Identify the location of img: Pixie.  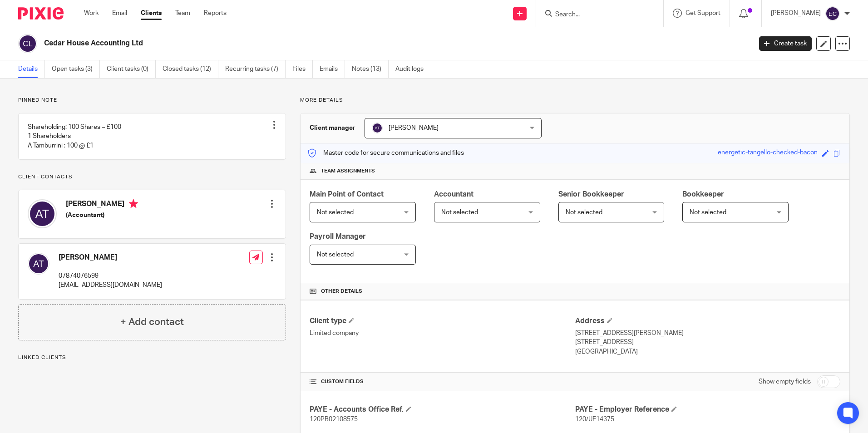
(41, 13).